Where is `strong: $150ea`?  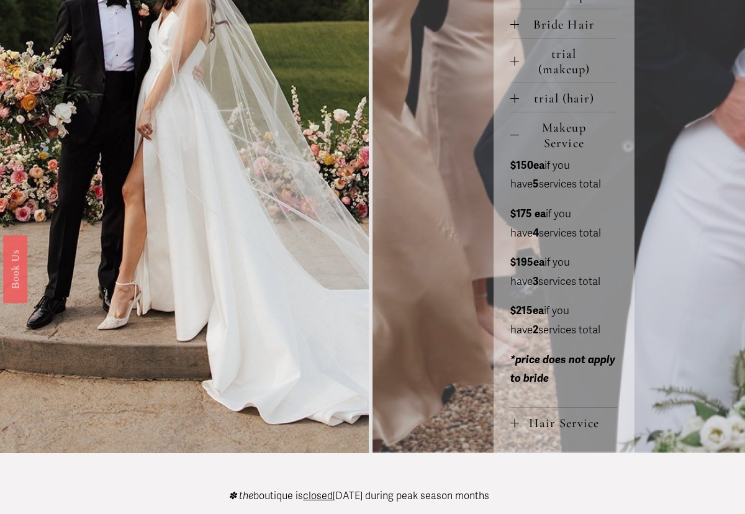 strong: $150ea is located at coordinates (527, 165).